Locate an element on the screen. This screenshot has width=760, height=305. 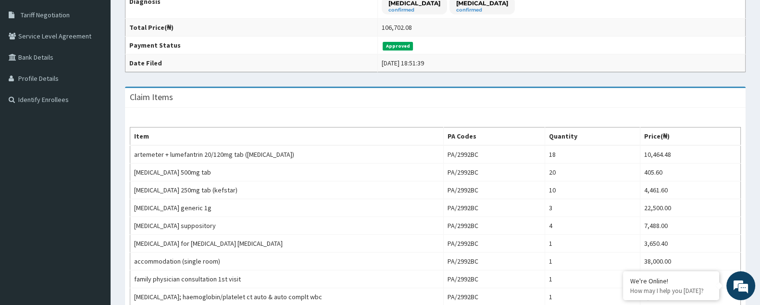
th: Total Price(₦) is located at coordinates (252, 27).